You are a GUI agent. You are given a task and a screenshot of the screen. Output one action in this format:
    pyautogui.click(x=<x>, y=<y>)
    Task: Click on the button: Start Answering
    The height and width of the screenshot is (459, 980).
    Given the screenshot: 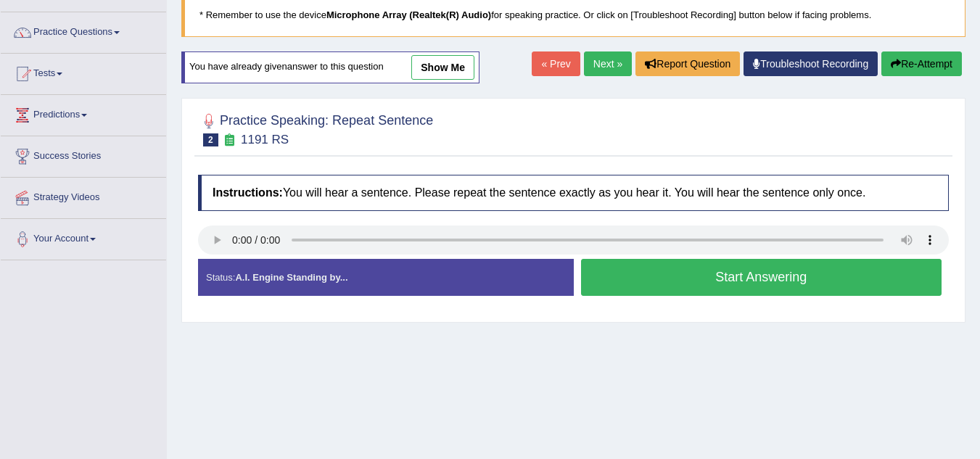 What is the action you would take?
    pyautogui.click(x=761, y=277)
    